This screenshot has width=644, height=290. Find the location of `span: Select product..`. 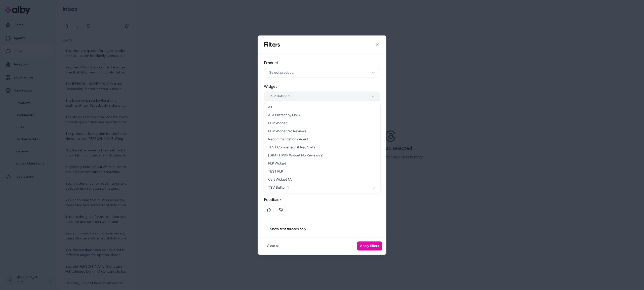

span: Select product.. is located at coordinates (282, 73).